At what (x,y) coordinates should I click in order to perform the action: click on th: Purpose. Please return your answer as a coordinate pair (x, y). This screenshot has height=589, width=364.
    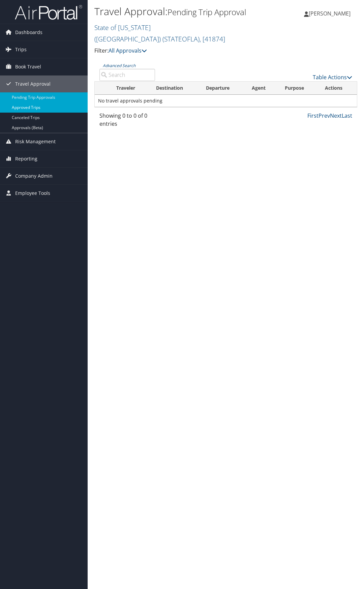
    Looking at the image, I should click on (299, 88).